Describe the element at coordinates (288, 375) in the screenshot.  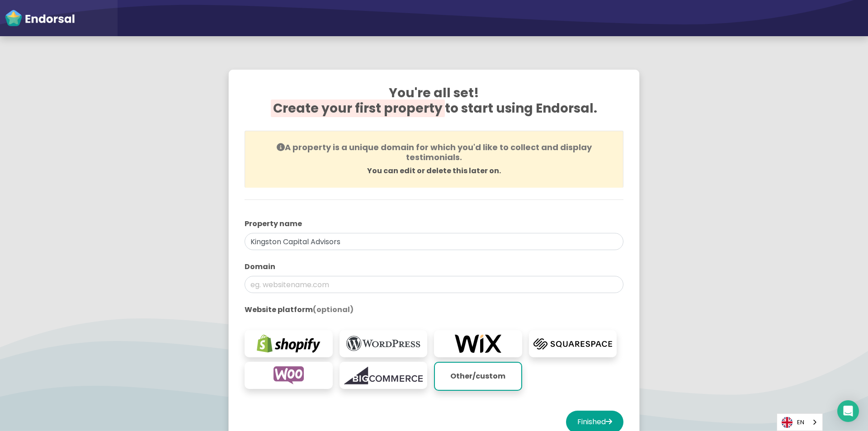
I see `img: woocommerce.com-logo.png` at that location.